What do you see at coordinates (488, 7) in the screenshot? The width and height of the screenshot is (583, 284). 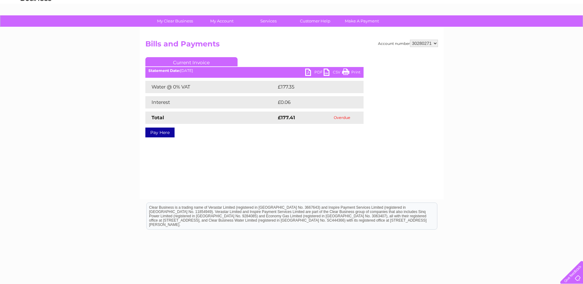 I see `span: 0333 014 3131` at bounding box center [488, 7].